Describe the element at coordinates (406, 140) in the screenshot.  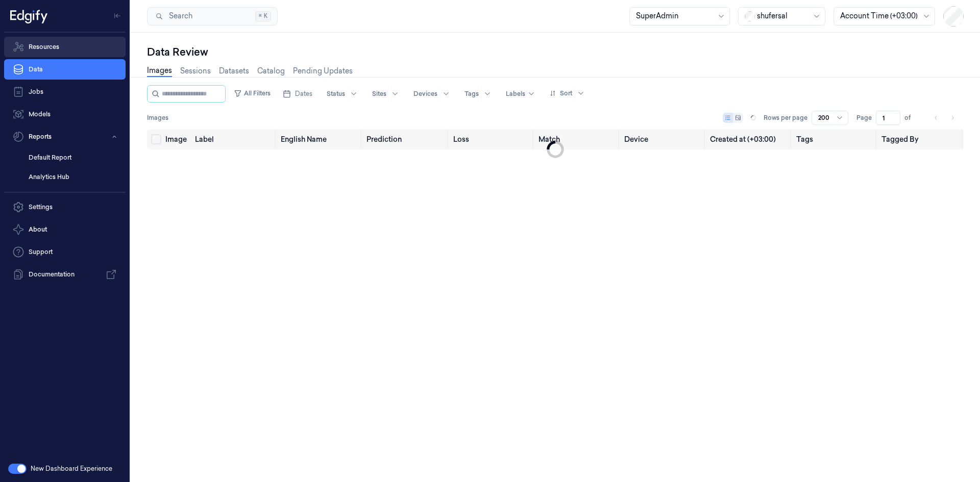
I see `th: Prediction` at that location.